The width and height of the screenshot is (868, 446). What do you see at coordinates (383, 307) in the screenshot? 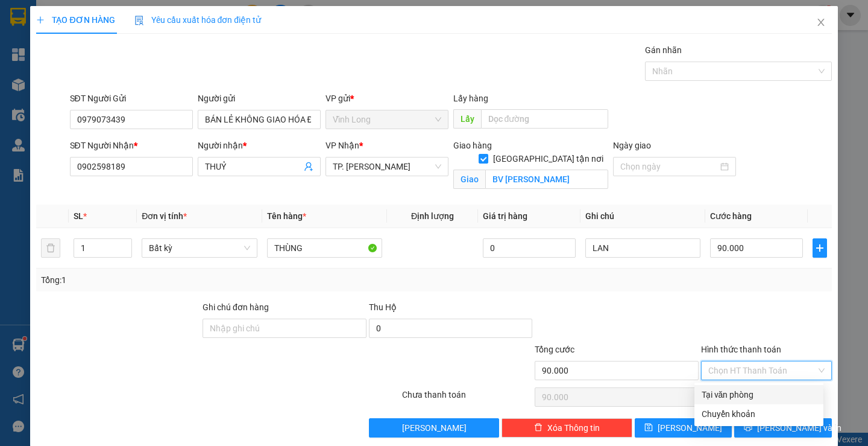
I see `span: Thu Hộ` at bounding box center [383, 307].